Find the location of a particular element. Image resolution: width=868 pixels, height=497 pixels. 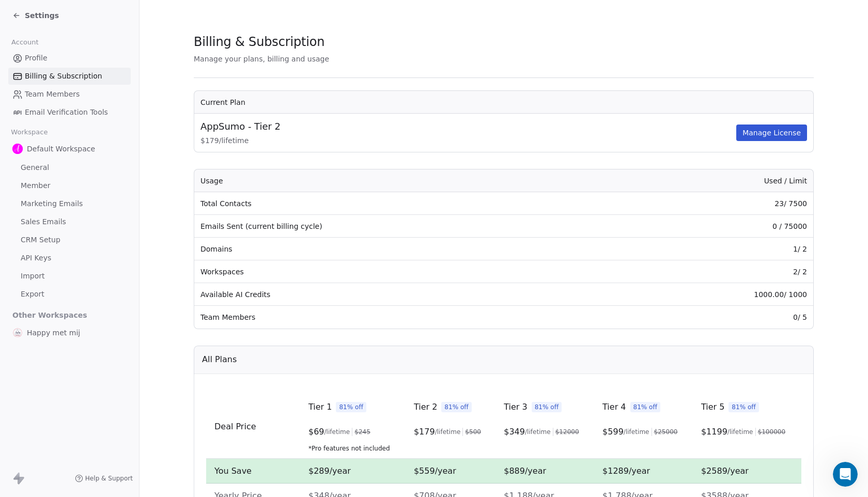

span: $ 1199 is located at coordinates (714, 432).